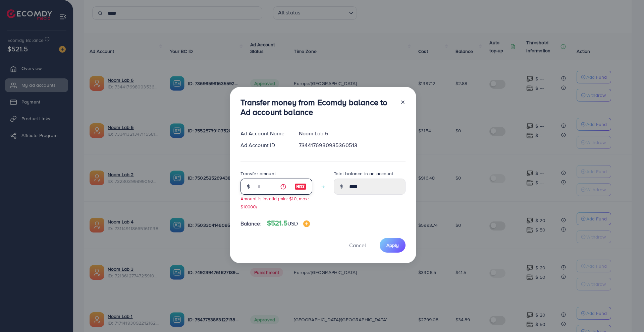  Describe the element at coordinates (292, 223) in the screenshot. I see `span: USD` at that location.